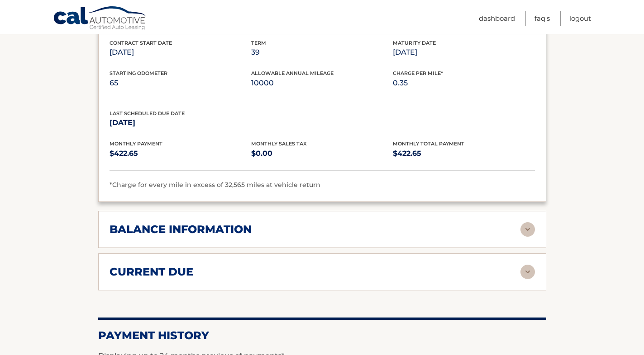 This screenshot has height=355, width=644. Describe the element at coordinates (322, 52) in the screenshot. I see `p: 39` at that location.